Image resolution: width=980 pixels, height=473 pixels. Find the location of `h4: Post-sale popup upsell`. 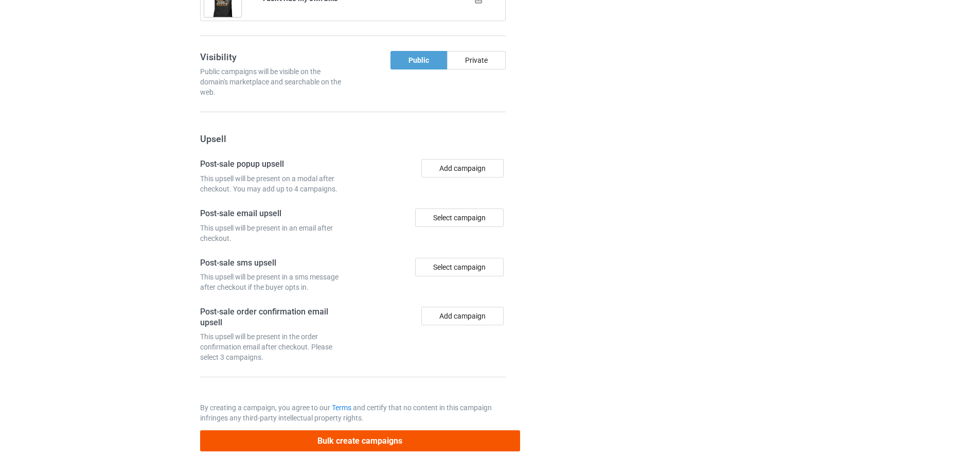

h4: Post-sale popup upsell is located at coordinates (275, 164).